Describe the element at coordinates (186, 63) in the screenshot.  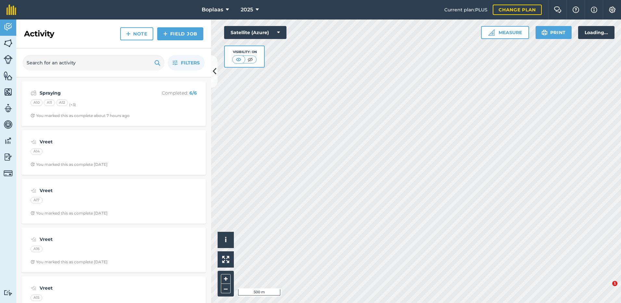
I see `button: Filters` at that location.